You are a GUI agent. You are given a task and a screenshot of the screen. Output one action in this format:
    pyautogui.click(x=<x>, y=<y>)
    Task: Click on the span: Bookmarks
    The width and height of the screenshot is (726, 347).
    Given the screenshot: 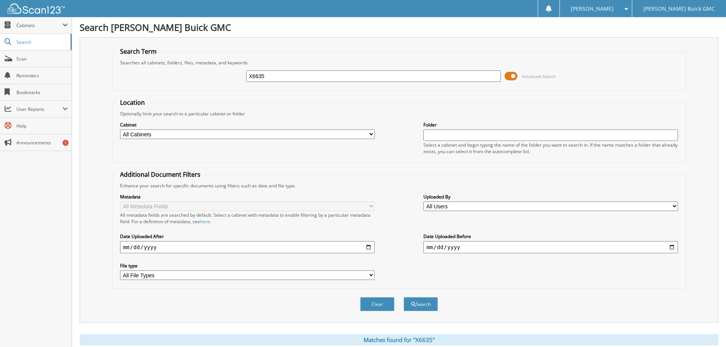 What is the action you would take?
    pyautogui.click(x=42, y=92)
    